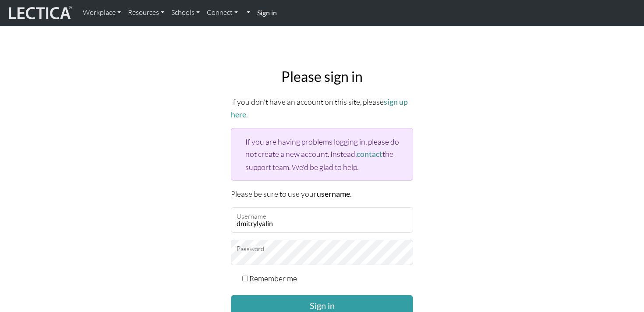 This screenshot has width=644, height=312. I want to click on a: Sign in, so click(267, 12).